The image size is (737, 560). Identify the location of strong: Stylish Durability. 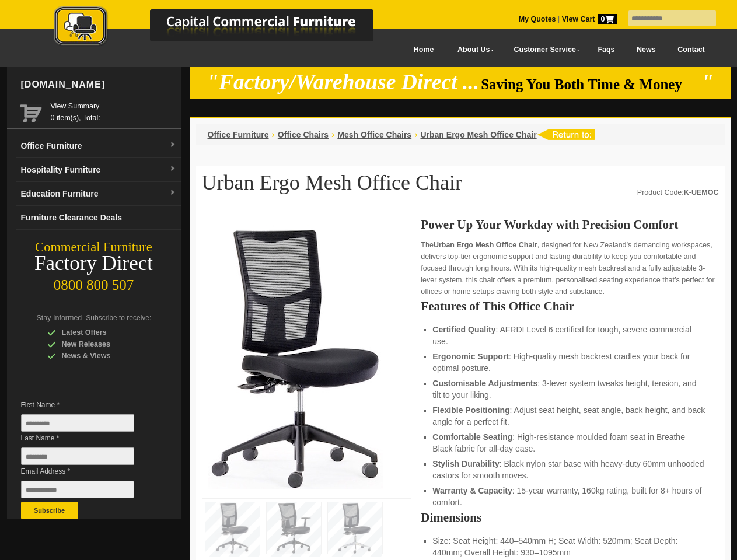
(466, 464).